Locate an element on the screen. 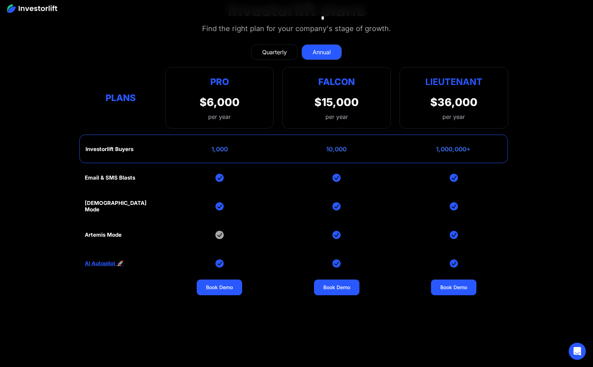 The width and height of the screenshot is (593, 367). div: $15,000 is located at coordinates (336, 102).